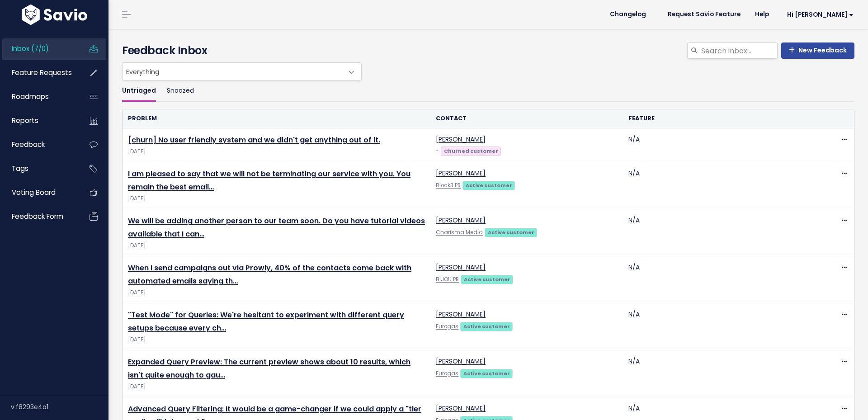 Image resolution: width=868 pixels, height=420 pixels. What do you see at coordinates (181, 91) in the screenshot?
I see `a: Snoozed` at bounding box center [181, 91].